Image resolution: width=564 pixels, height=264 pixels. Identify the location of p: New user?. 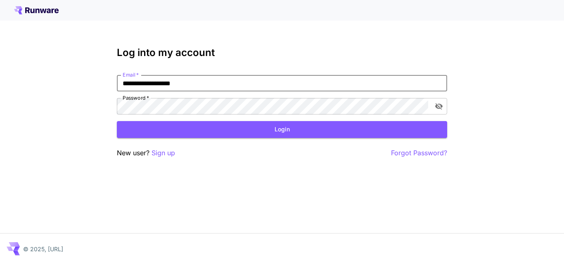
(146, 153).